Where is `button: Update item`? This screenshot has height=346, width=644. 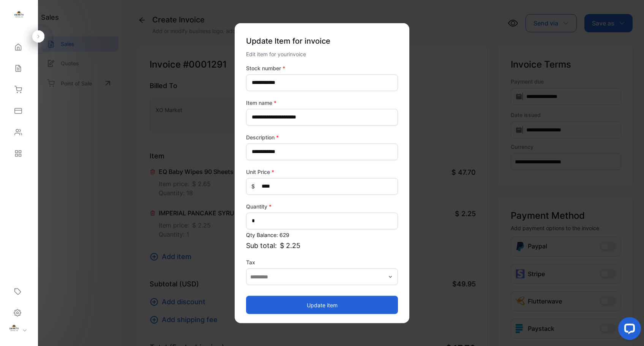 button: Update item is located at coordinates (322, 305).